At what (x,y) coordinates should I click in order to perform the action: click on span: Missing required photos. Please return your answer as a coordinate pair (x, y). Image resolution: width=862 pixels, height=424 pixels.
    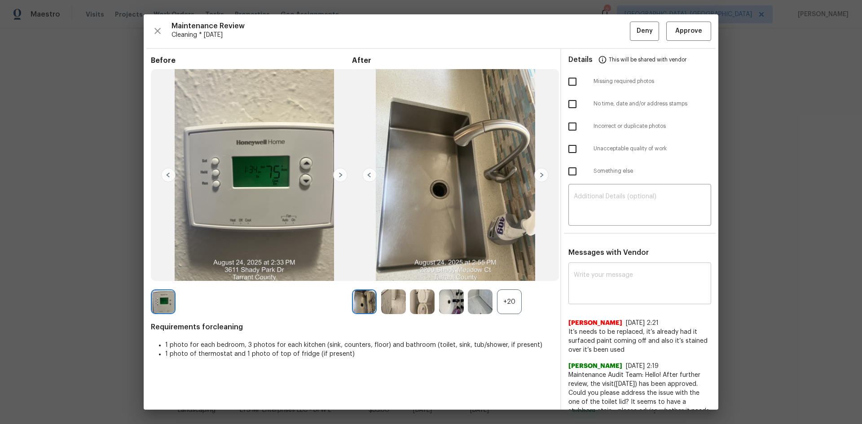
    Looking at the image, I should click on (653, 81).